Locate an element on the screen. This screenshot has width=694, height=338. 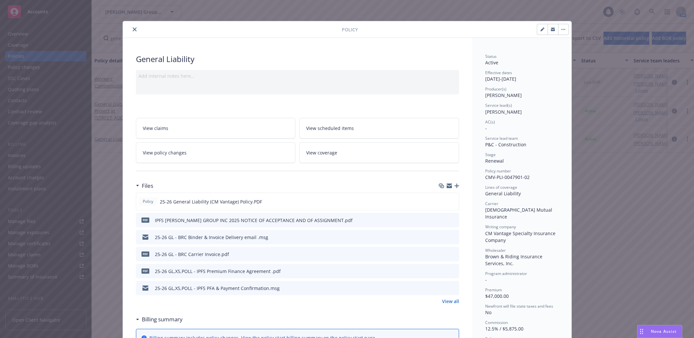
a: View policy changes is located at coordinates (216, 153).